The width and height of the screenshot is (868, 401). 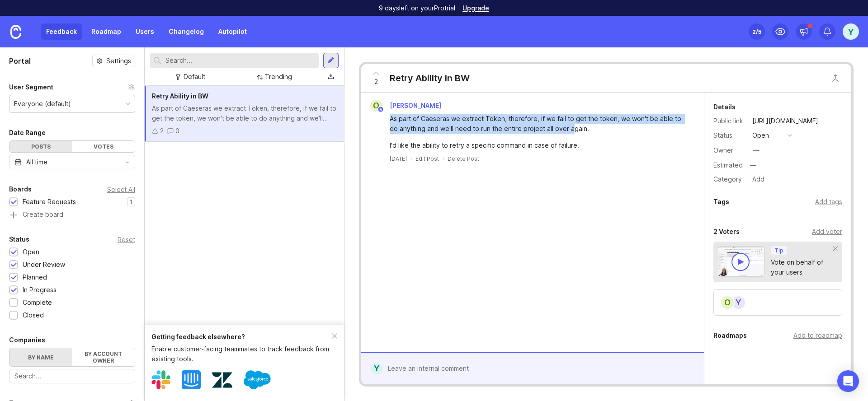 I want to click on a: Retry Ability in BWAs part of Caeseras we extract Token, therefore, if we fail to get the token, ..., so click(x=244, y=114).